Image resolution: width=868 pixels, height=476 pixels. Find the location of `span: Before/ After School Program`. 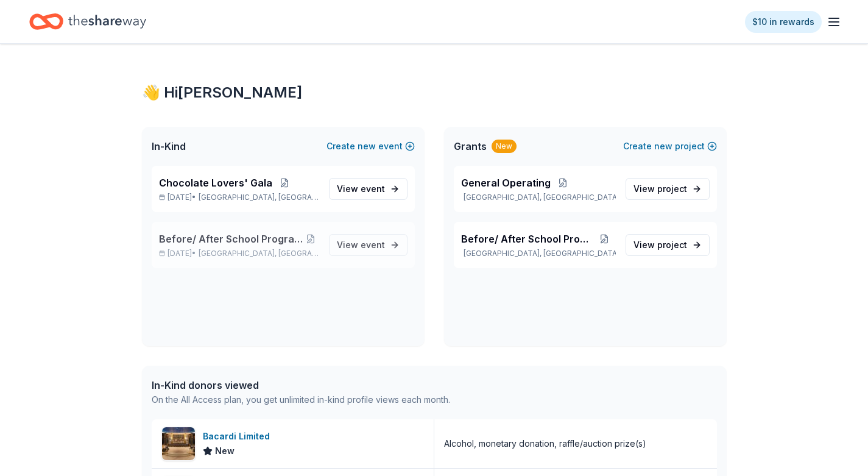

span: Before/ After School Program is located at coordinates (527, 239).